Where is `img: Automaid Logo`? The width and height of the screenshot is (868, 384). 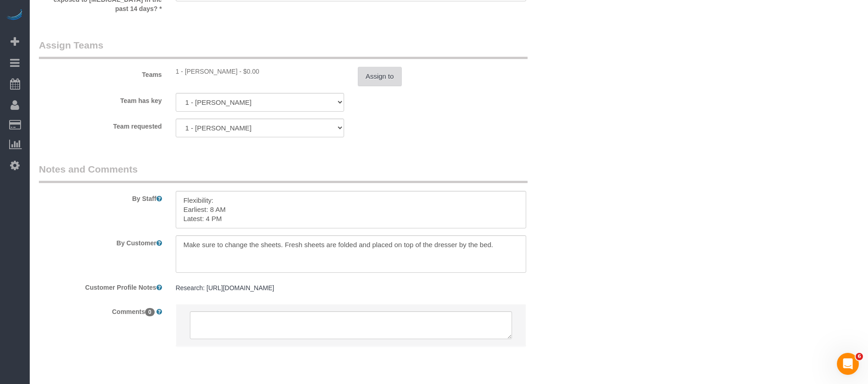 img: Automaid Logo is located at coordinates (15, 15).